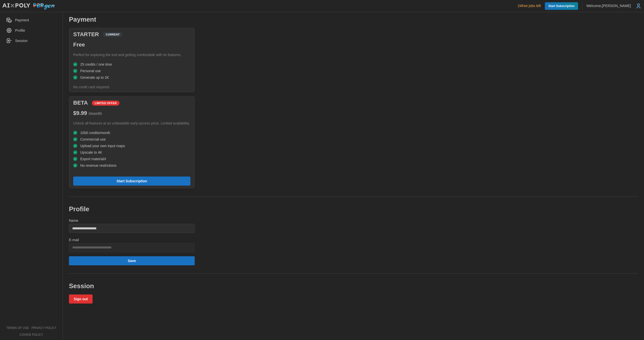 This screenshot has height=340, width=644. What do you see at coordinates (132, 45) in the screenshot?
I see `h3: Free` at bounding box center [132, 45].